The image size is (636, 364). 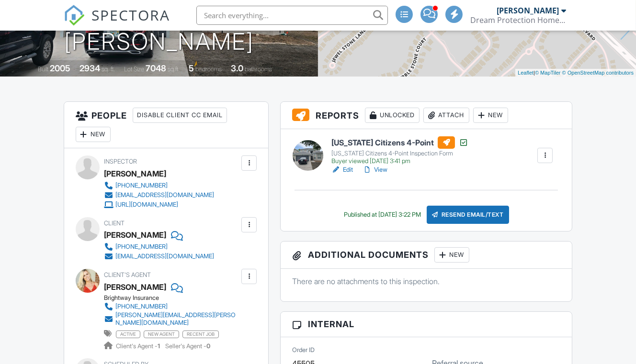 What do you see at coordinates (375, 170) in the screenshot?
I see `a: View` at bounding box center [375, 170].